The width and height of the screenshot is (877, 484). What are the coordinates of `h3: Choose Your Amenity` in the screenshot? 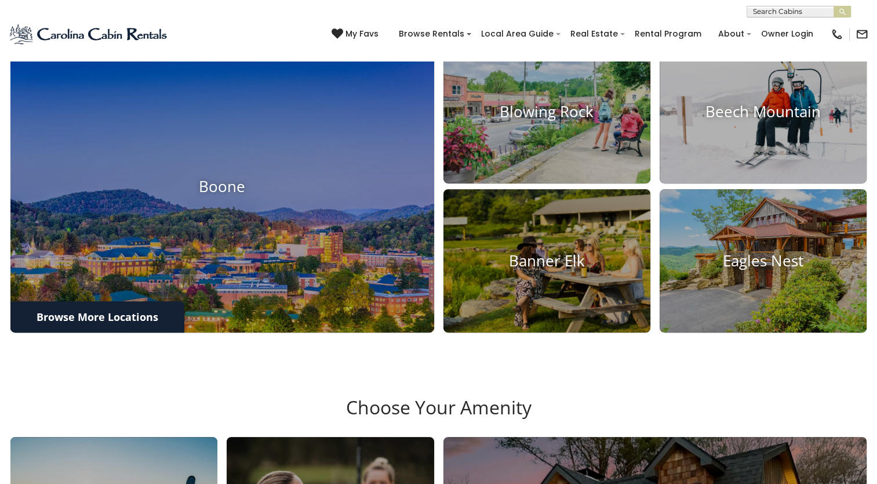 It's located at (438, 416).